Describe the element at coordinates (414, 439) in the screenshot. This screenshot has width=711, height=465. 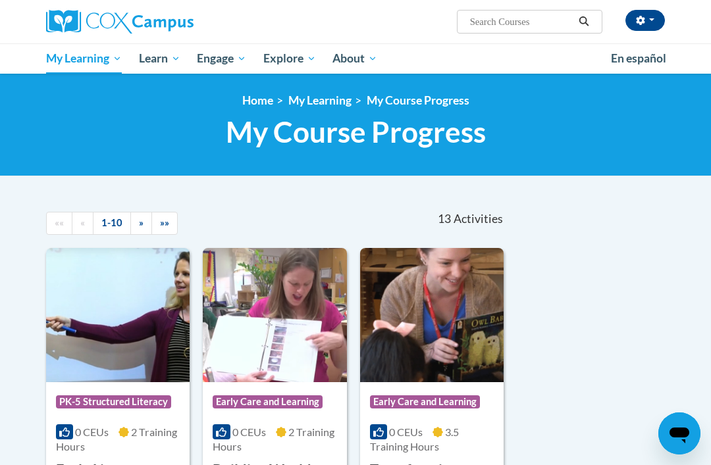
I see `span: 3.5 Training Hours` at that location.